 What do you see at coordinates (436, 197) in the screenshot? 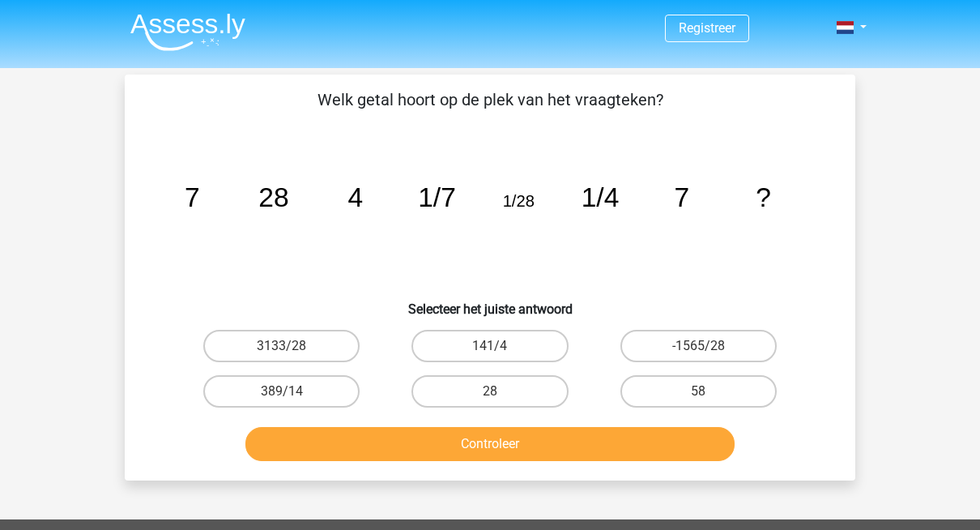
I see `tspan: 1/7` at bounding box center [436, 197].